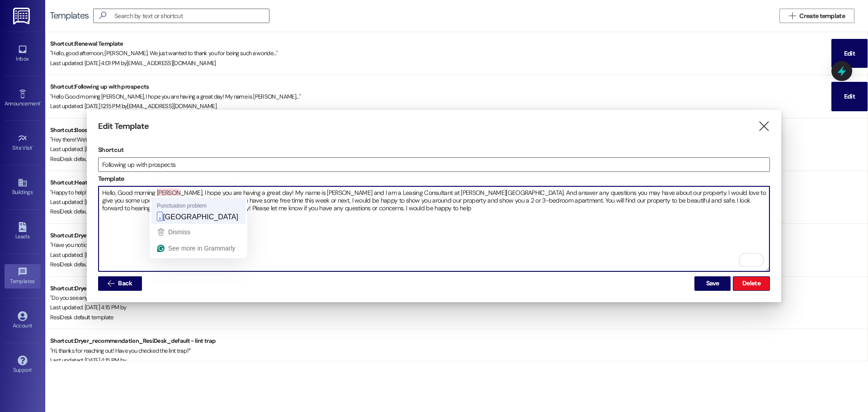 This screenshot has width=868, height=412. What do you see at coordinates (120, 284) in the screenshot?
I see `button: Back` at bounding box center [120, 284].